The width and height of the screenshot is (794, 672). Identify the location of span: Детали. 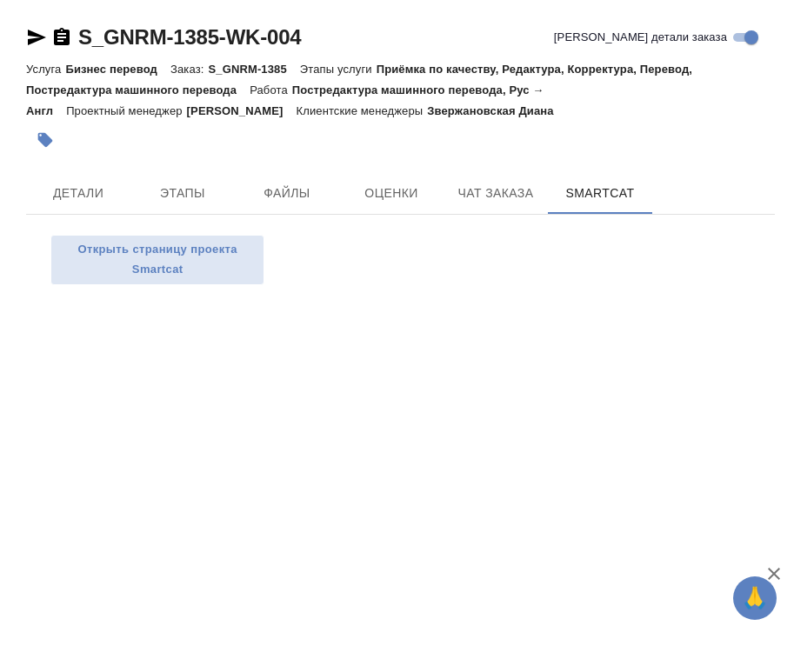
(78, 193).